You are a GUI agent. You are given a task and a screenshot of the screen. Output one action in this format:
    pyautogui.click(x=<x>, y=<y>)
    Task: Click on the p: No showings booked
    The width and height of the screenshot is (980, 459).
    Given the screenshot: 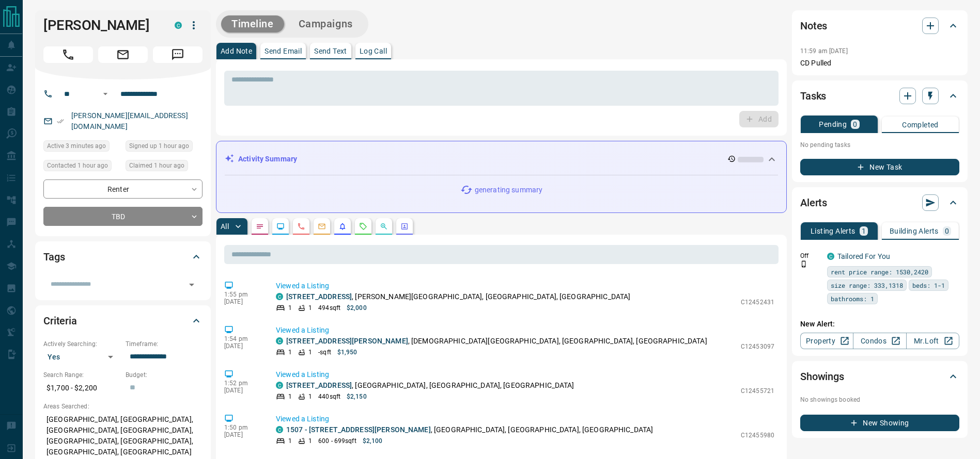 What is the action you would take?
    pyautogui.click(x=879, y=400)
    